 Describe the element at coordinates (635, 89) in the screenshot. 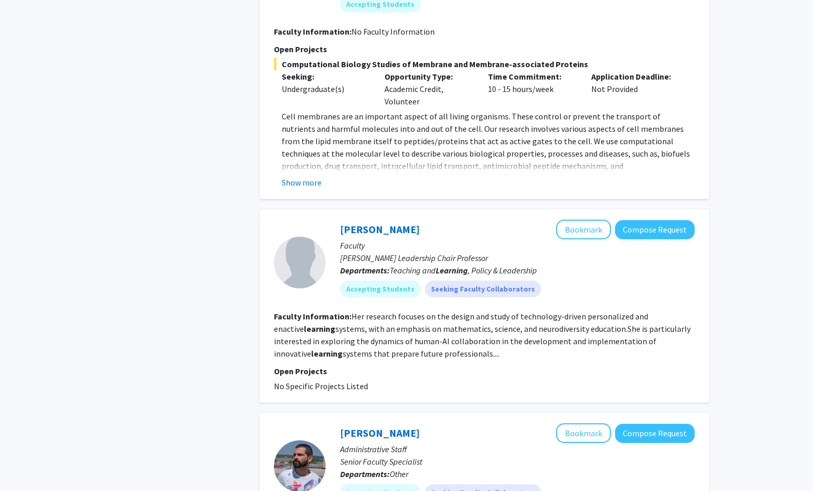

I see `div: Not Provided` at that location.